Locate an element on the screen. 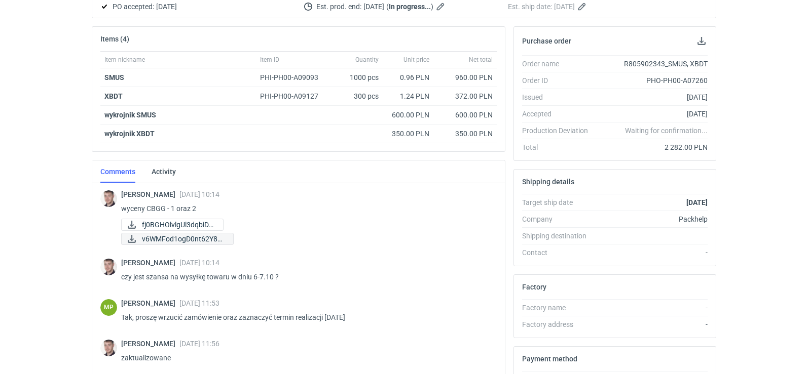 Image resolution: width=808 pixels, height=374 pixels. div: 960.00 PLN is located at coordinates (465, 78).